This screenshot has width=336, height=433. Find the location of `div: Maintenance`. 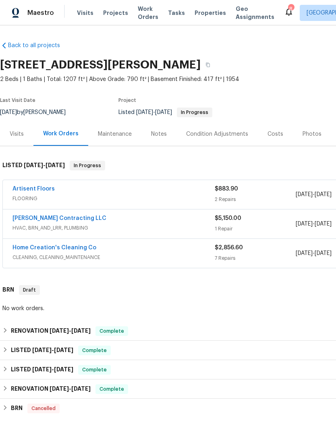

div: Maintenance is located at coordinates (115, 134).